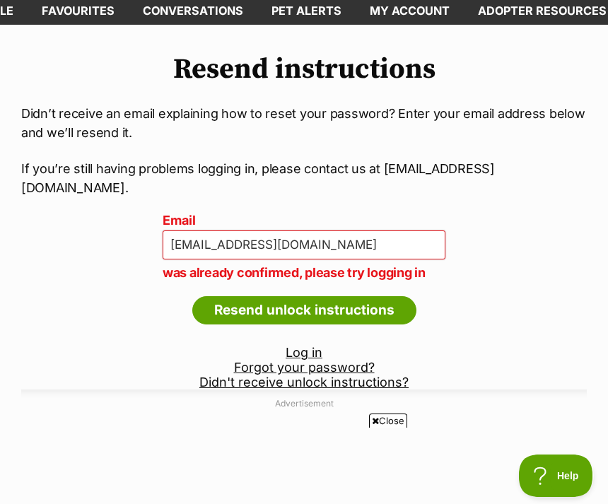  What do you see at coordinates (304, 382) in the screenshot?
I see `a: Didn't receive unlock instructions?` at bounding box center [304, 382].